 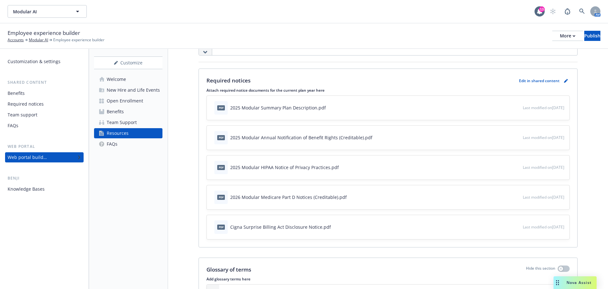 I want to click on button: Publish, so click(x=592, y=36).